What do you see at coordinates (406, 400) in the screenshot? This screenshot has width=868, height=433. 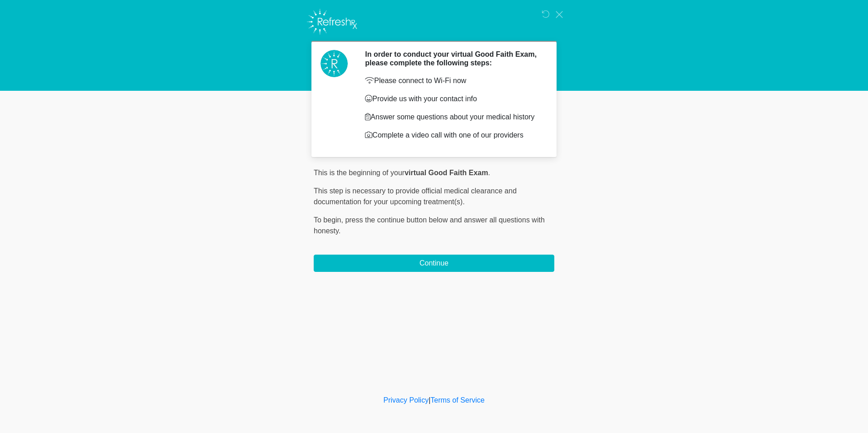 I see `a: Privacy Policy` at bounding box center [406, 400].